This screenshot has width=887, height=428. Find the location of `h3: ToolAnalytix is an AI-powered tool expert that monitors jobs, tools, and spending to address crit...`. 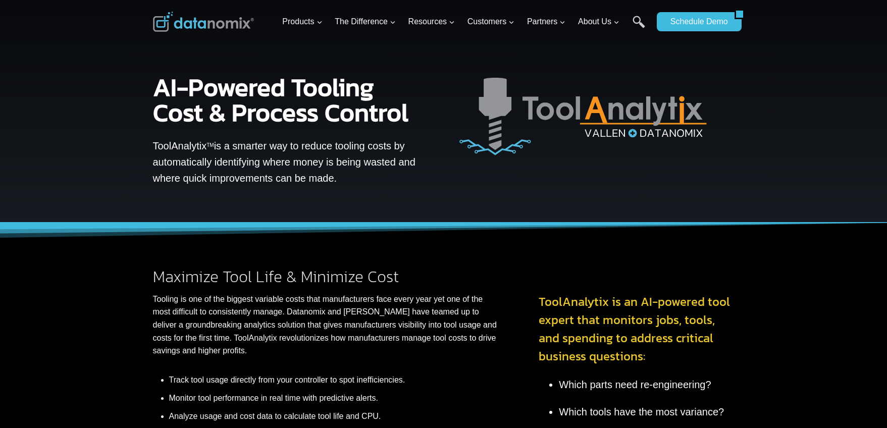

h3: ToolAnalytix is an AI-powered tool expert that monitors jobs, tools, and spending to address crit... is located at coordinates (636, 329).